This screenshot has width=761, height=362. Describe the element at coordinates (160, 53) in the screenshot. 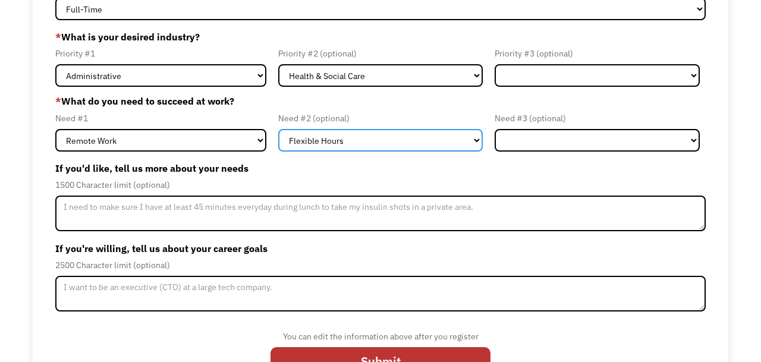

I see `div: Priority #1` at that location.